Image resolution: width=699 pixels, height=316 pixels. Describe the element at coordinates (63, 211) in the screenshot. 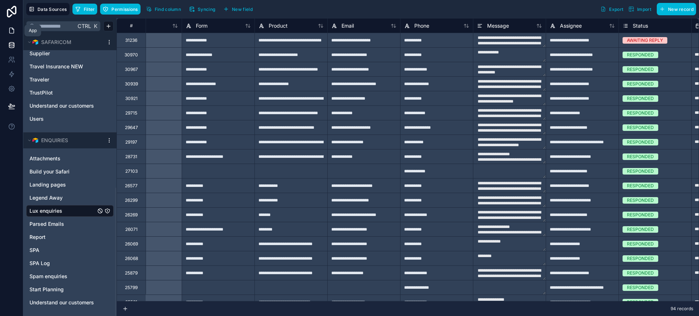

I see `a: Lux enquiries` at that location.